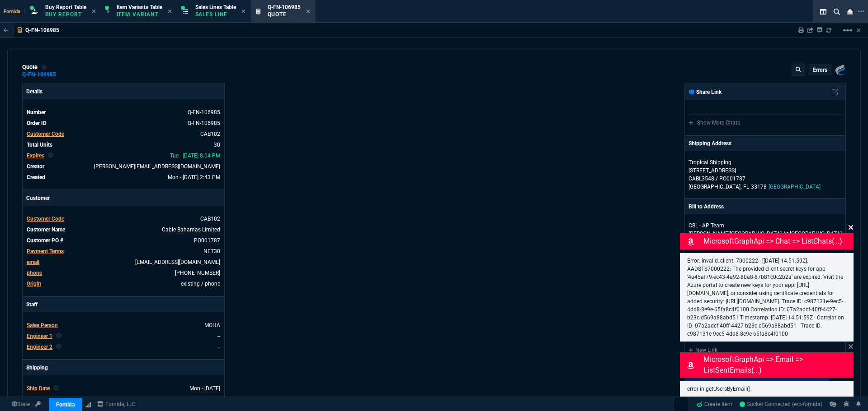 The image size is (868, 411). Describe the element at coordinates (284, 8) in the screenshot. I see `span: Q-FN-106985` at that location.